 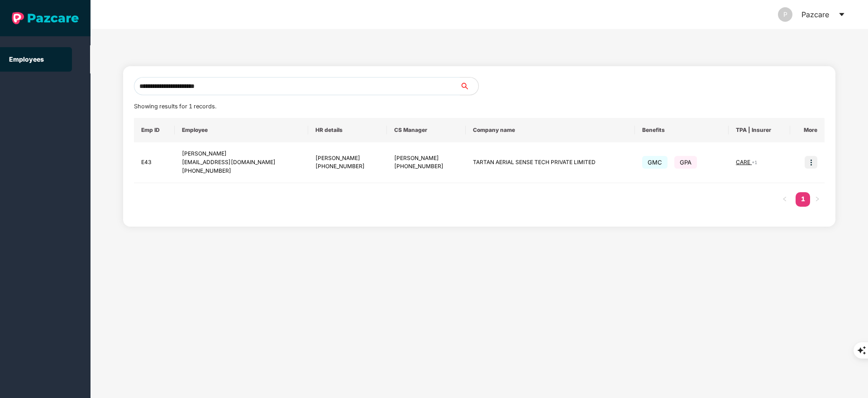 I want to click on li: Previous Page, so click(x=785, y=199).